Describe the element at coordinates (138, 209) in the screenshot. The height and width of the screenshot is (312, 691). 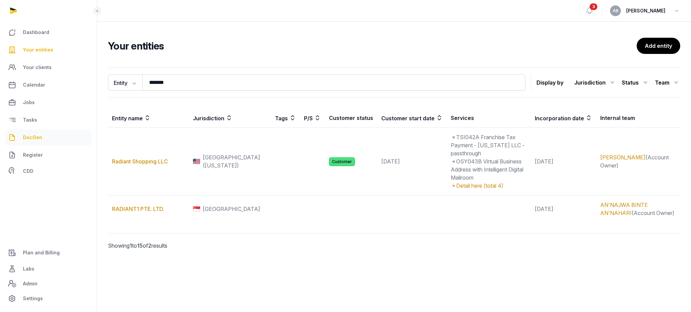
I see `a: RADIANT1 PTE. LTD.` at that location.